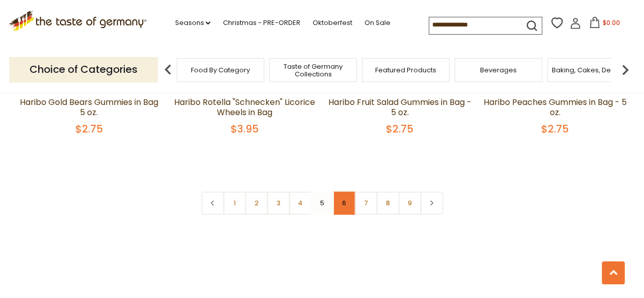 The image size is (644, 298). Describe the element at coordinates (244, 129) in the screenshot. I see `span: $3.95` at that location.